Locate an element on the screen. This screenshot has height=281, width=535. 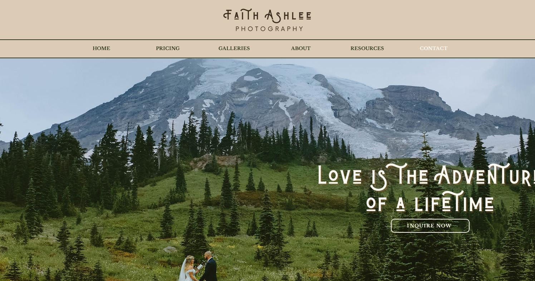
a: INQUIRE NOW is located at coordinates (430, 226).